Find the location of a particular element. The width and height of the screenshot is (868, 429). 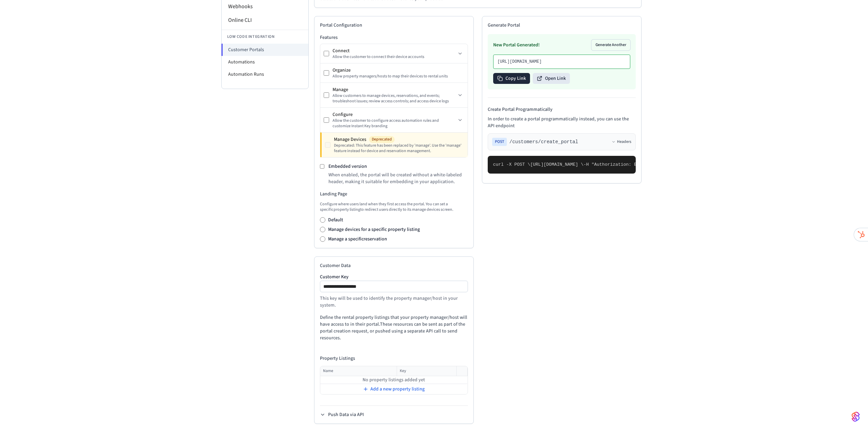

div: Organize is located at coordinates (398, 70).